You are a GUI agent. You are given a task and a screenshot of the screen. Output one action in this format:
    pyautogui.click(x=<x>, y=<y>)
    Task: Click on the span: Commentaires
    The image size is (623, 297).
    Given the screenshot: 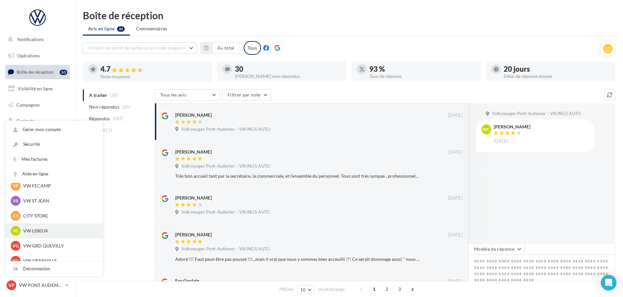 What is the action you would take?
    pyautogui.click(x=152, y=29)
    